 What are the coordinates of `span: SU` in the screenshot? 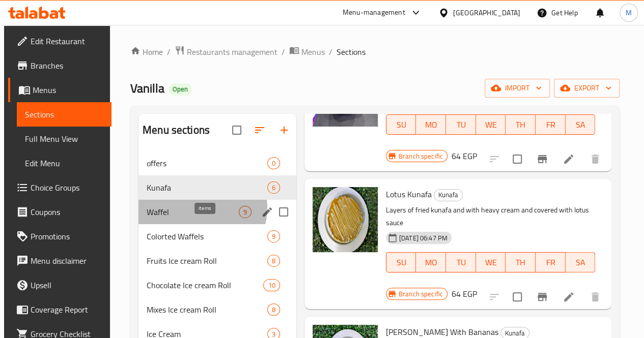 It's located at (401, 125).